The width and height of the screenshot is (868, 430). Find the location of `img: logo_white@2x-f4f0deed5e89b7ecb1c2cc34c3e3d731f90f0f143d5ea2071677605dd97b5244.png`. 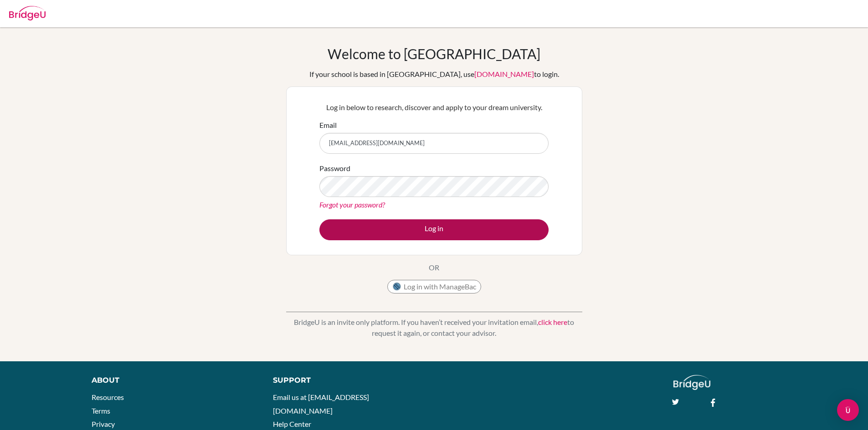

img: logo_white@2x-f4f0deed5e89b7ecb1c2cc34c3e3d731f90f0f143d5ea2071677605dd97b5244.png is located at coordinates (691, 383).